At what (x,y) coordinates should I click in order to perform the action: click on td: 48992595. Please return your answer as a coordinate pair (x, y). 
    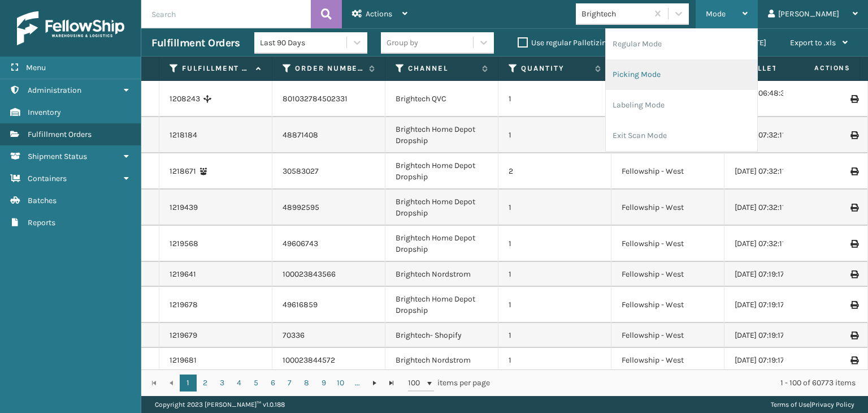
    Looking at the image, I should click on (329, 208).